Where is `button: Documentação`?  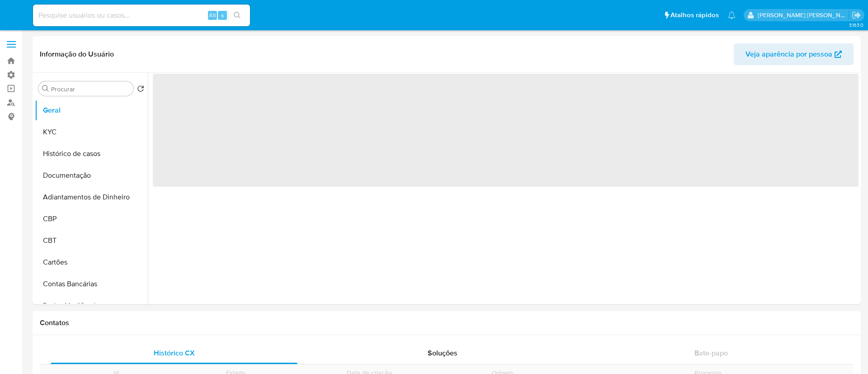
button: Documentação is located at coordinates (92, 175).